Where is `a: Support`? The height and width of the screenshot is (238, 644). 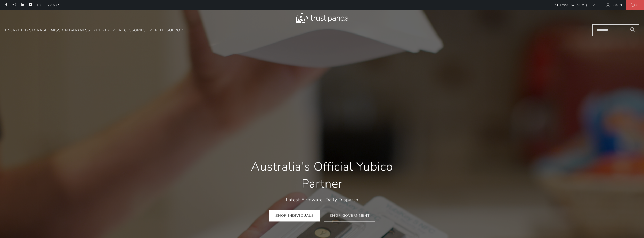 a: Support is located at coordinates (175, 30).